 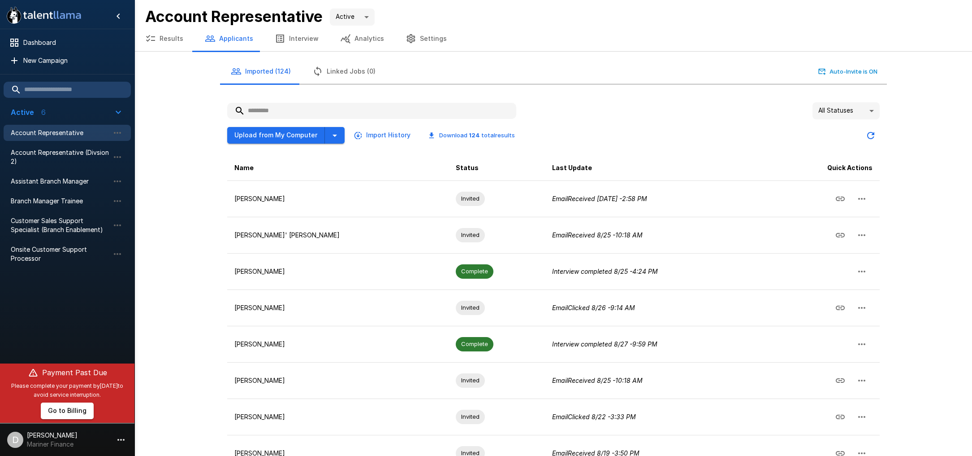 What do you see at coordinates (383, 135) in the screenshot?
I see `button: Import History` at bounding box center [383, 135].